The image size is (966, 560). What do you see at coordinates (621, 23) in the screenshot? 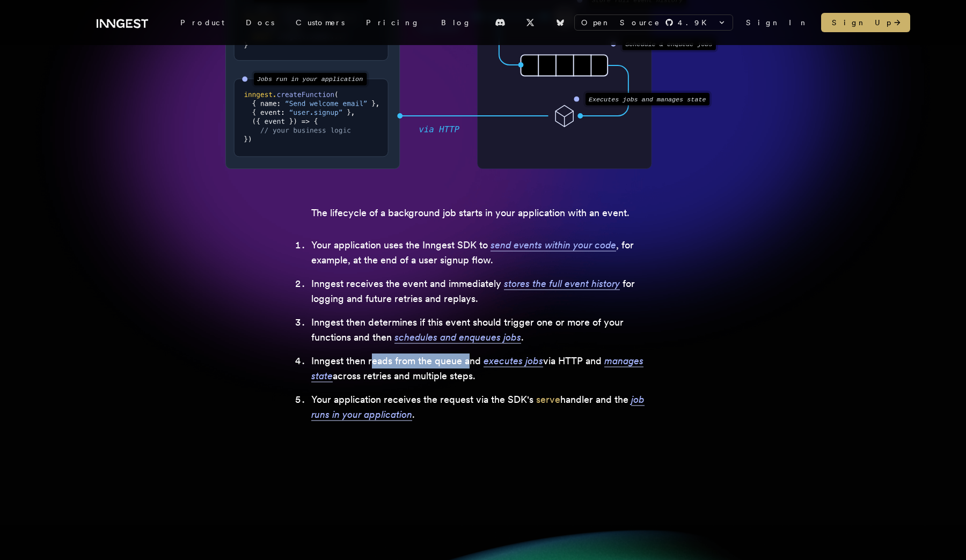
I see `span: Open Source` at bounding box center [621, 23].